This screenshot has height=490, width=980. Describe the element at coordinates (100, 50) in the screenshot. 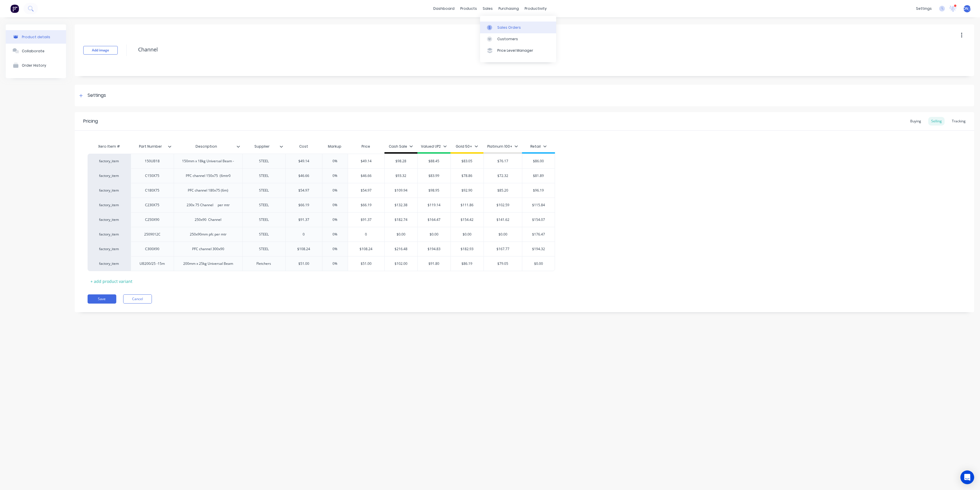

I see `div: Add image` at that location.